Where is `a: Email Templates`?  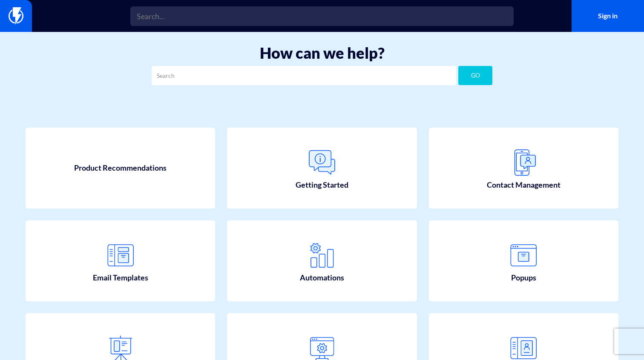 a: Email Templates is located at coordinates (120, 261).